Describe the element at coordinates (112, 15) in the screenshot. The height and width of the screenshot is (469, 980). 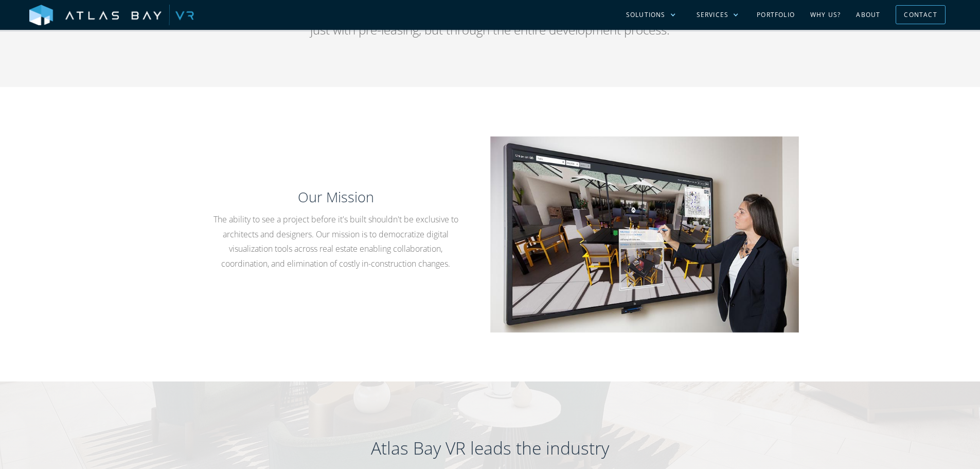
I see `img: Atlas Bay VR Logo` at that location.